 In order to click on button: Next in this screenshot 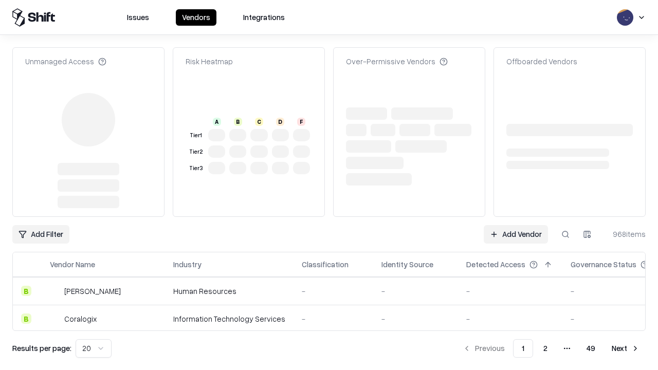, I will do `click(626, 349)`.